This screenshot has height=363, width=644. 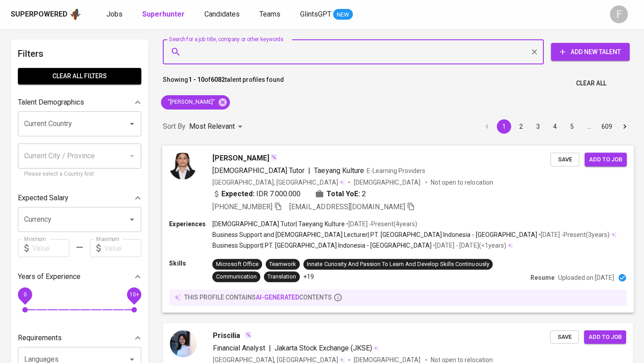 What do you see at coordinates (46, 15) in the screenshot?
I see `a: Superpoweredapp logo` at bounding box center [46, 15].